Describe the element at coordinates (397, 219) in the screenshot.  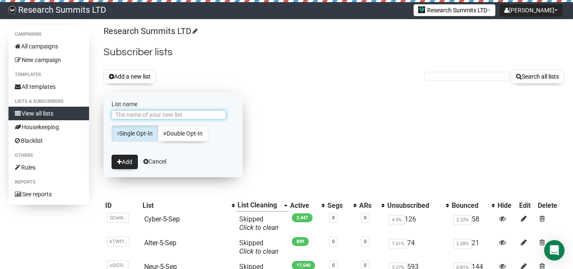
I see `span: 4.9%` at that location.